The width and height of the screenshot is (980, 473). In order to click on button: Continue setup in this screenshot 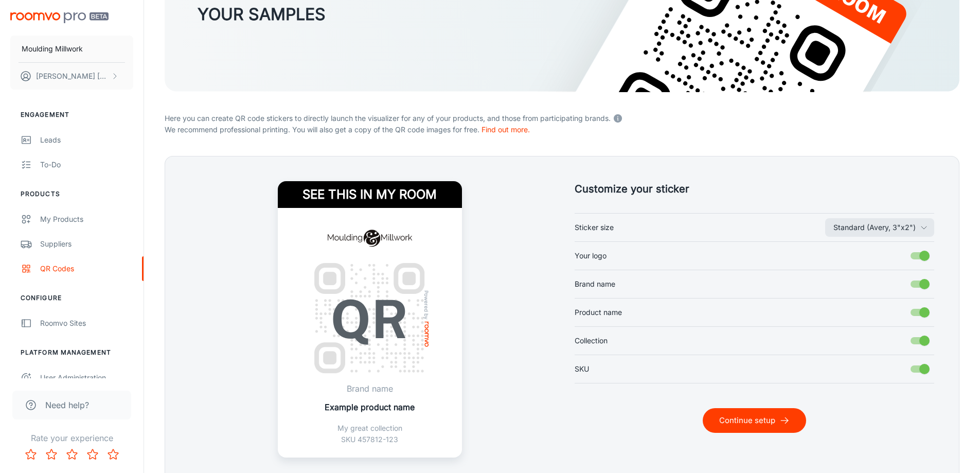, I will do `click(755, 420)`.